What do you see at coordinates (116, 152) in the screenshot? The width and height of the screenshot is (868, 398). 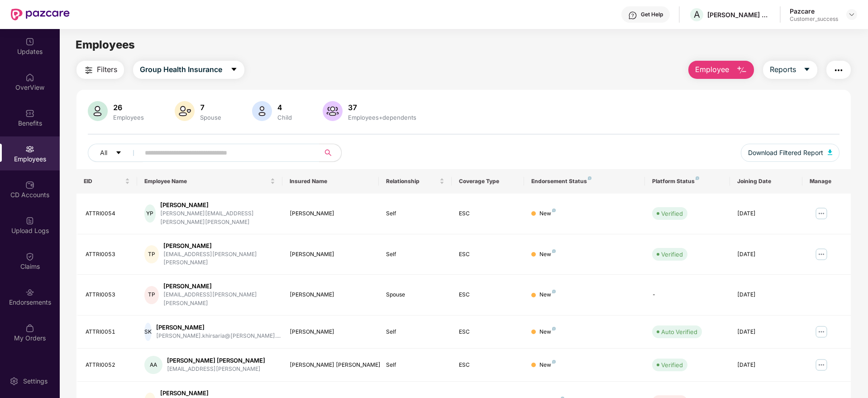 I see `button: Allcaret-down` at bounding box center [116, 152].